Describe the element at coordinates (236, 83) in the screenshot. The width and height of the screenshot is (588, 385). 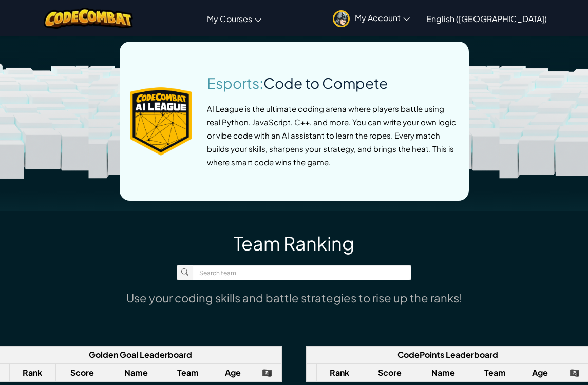
I see `span: Esports:` at that location.